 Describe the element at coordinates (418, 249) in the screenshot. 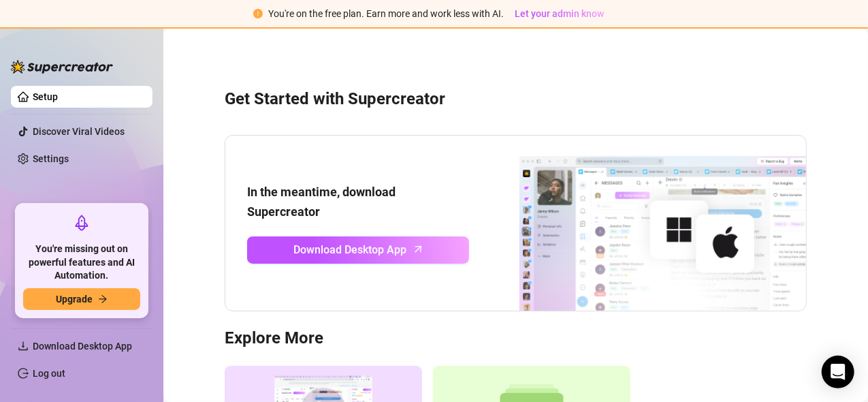

I see `span: arrow-up` at that location.